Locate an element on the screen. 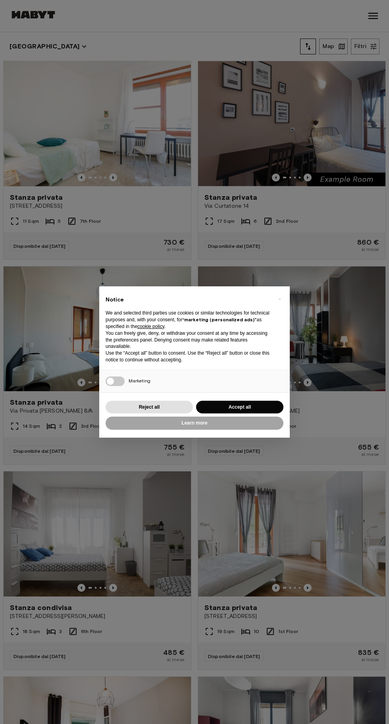 This screenshot has width=389, height=724. span: Marketing is located at coordinates (139, 381).